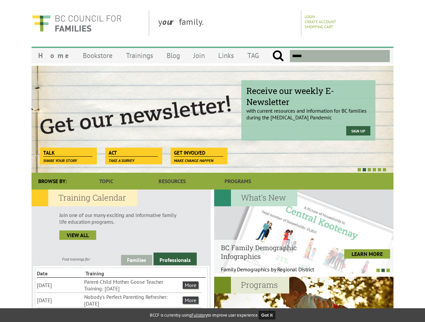 The image size is (425, 322). Describe the element at coordinates (267, 315) in the screenshot. I see `button: Got it` at that location.